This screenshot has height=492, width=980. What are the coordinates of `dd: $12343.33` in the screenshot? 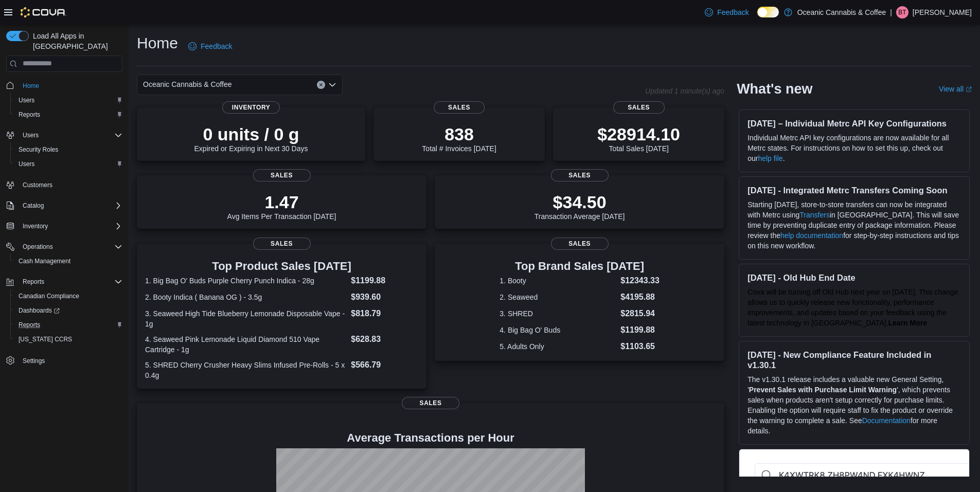 It's located at (640, 281).